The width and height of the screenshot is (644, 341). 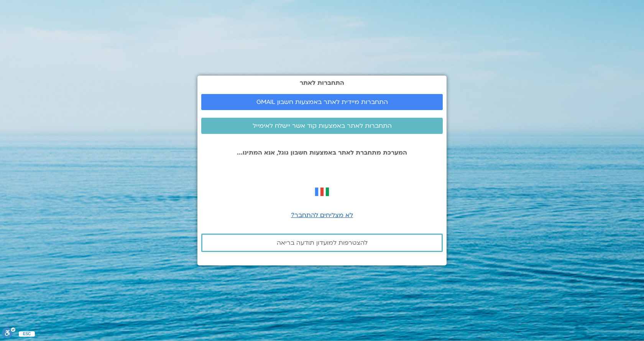 What do you see at coordinates (322, 243) in the screenshot?
I see `a: להצטרפות למועדון תודעה בריאה` at bounding box center [322, 243].